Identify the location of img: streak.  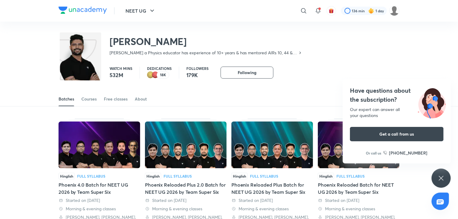
(372, 11).